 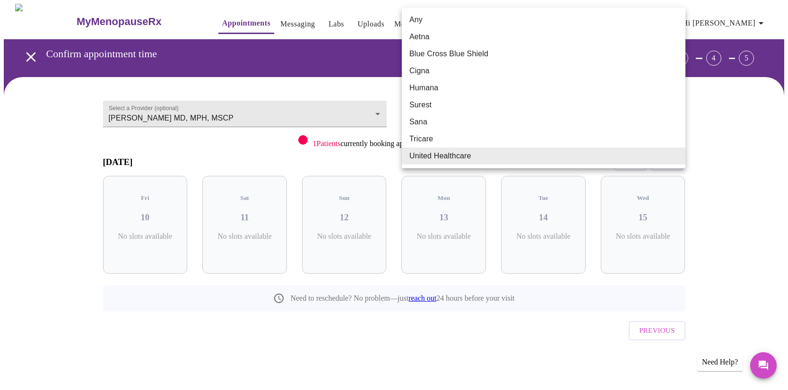 I want to click on li: Tricare, so click(x=544, y=139).